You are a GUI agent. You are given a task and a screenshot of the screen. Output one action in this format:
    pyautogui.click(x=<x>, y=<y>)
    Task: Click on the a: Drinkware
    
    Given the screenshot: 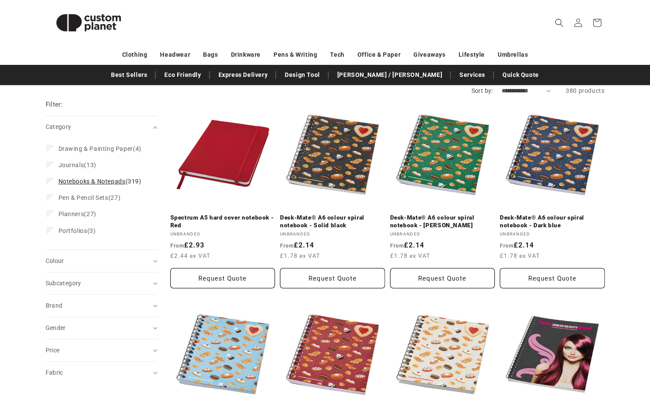 What is the action you would take?
    pyautogui.click(x=246, y=55)
    